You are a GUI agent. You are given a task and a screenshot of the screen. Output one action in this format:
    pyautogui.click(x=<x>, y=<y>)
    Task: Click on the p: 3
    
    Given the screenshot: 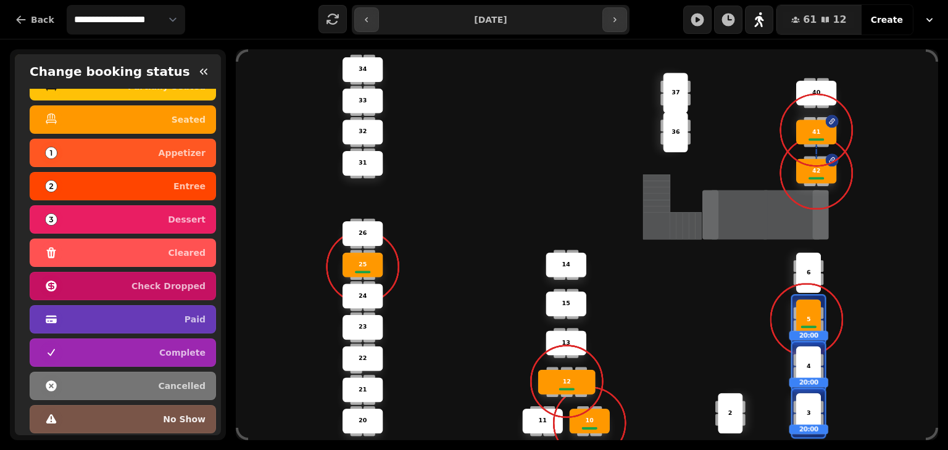 What is the action you would take?
    pyautogui.click(x=808, y=413)
    